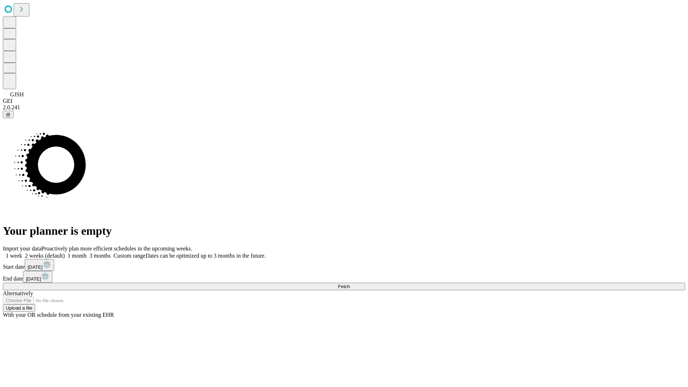 The height and width of the screenshot is (387, 688). What do you see at coordinates (17, 94) in the screenshot?
I see `span: GJSH` at bounding box center [17, 94].